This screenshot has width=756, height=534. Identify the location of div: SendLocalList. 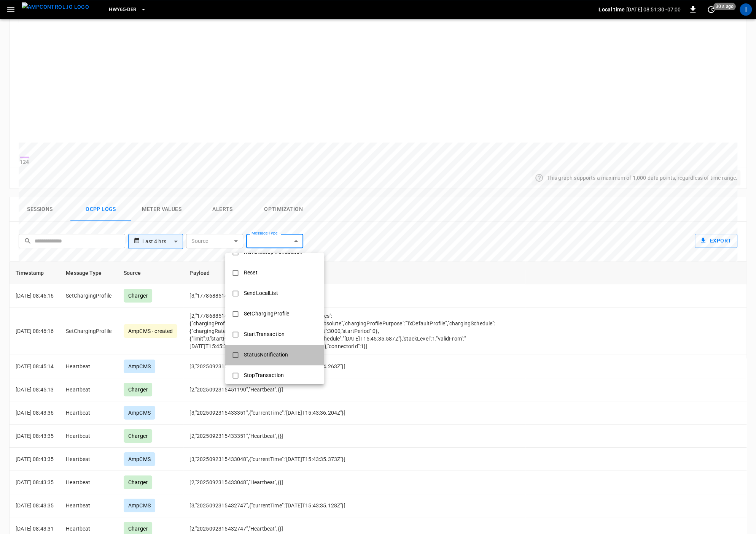
(261, 293).